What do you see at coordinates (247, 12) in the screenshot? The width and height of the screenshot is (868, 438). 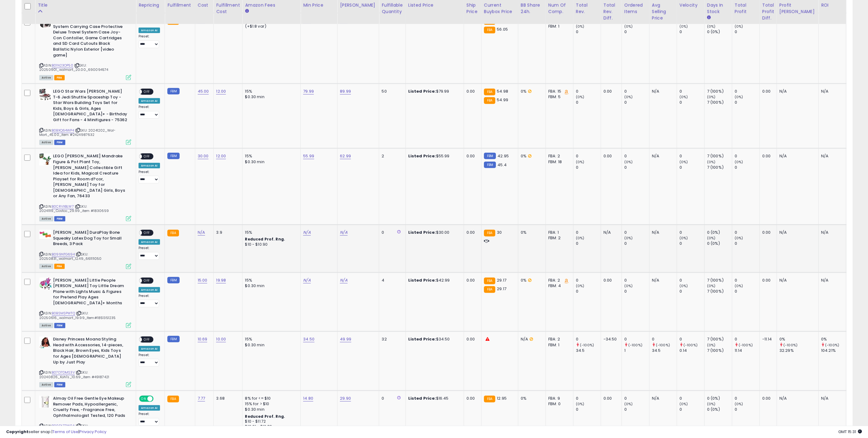 I see `small: Amazon Fees.` at bounding box center [247, 12].